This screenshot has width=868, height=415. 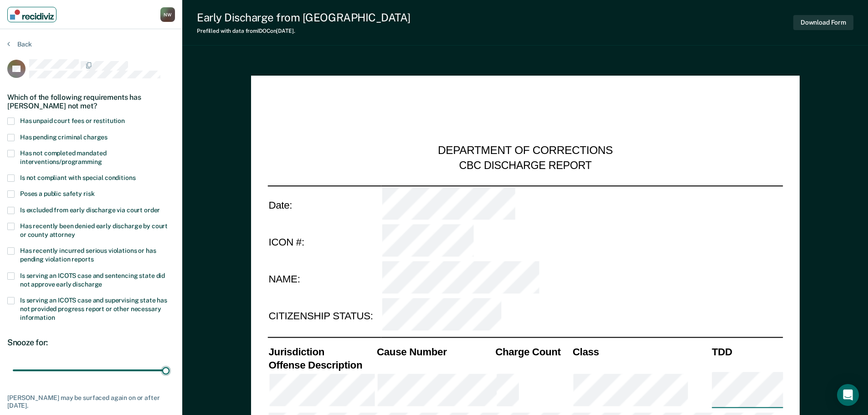 What do you see at coordinates (20, 44) in the screenshot?
I see `button: Back` at bounding box center [20, 44].